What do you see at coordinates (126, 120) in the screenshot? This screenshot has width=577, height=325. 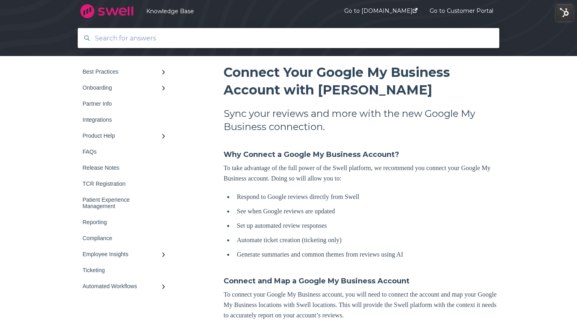 I see `a: Integrations` at bounding box center [126, 120].